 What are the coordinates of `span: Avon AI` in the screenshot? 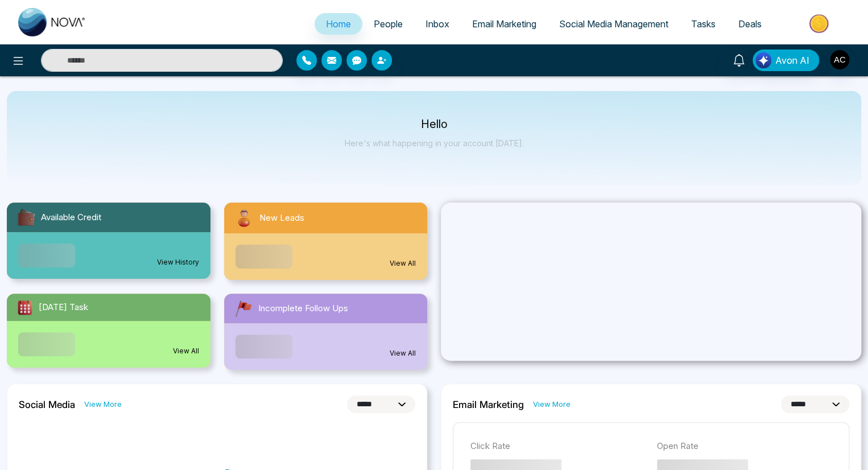 It's located at (792, 60).